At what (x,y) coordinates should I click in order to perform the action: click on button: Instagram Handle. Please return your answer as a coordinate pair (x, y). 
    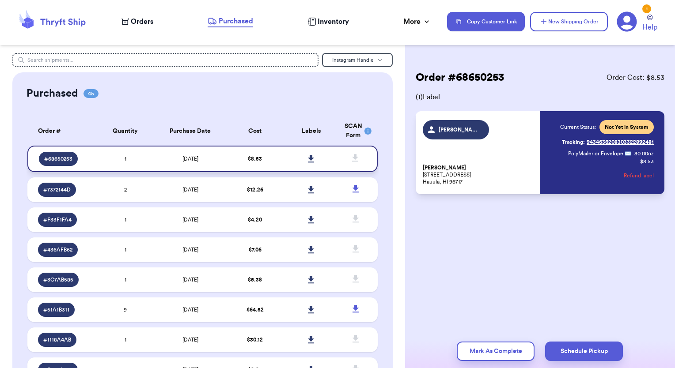
    Looking at the image, I should click on (357, 60).